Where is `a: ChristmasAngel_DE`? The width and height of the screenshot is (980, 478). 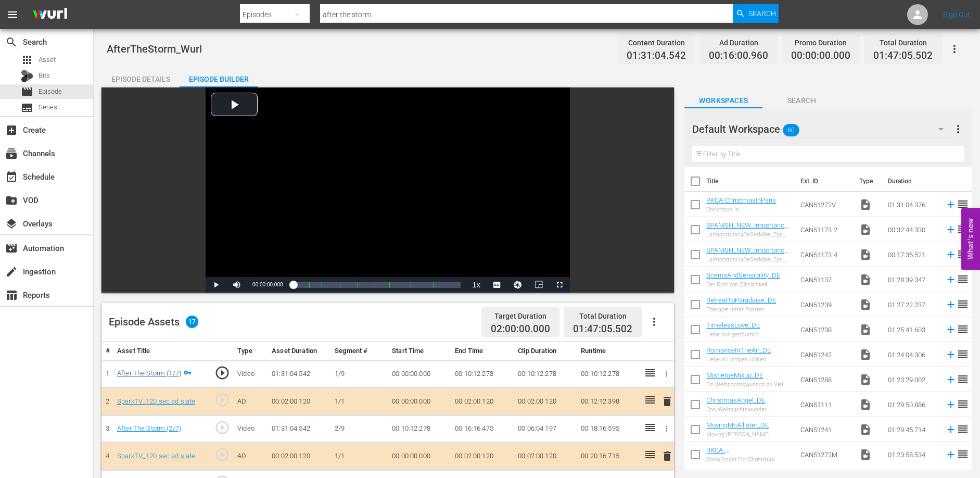
a: ChristmasAngel_DE is located at coordinates (735, 400).